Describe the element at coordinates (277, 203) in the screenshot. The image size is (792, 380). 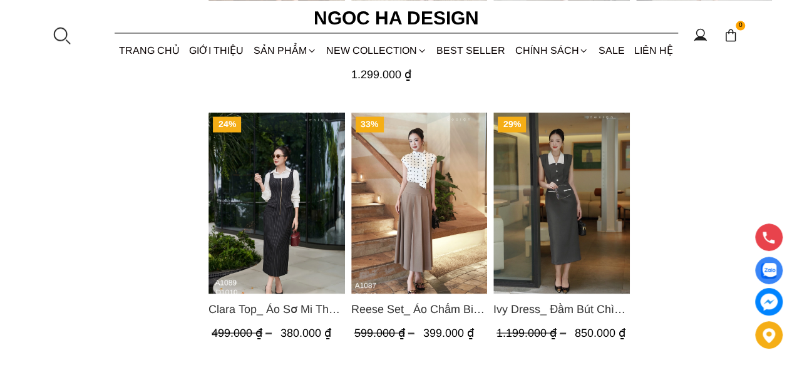
I see `img: Clara Top_ Áo Sơ Mi Thô Cổ Đức Màu Trắng A1089` at that location.